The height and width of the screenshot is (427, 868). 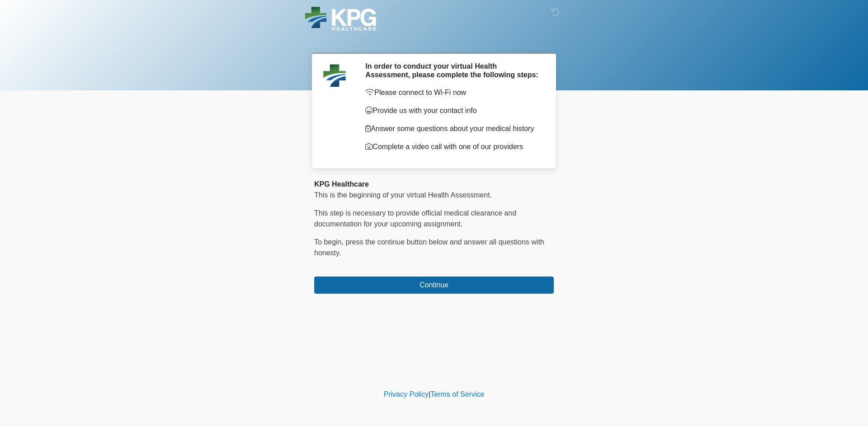 What do you see at coordinates (453, 111) in the screenshot?
I see `p: Provide us with your contact info` at bounding box center [453, 111].